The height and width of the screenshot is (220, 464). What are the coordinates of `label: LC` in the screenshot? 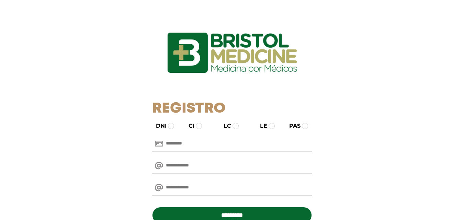 It's located at (224, 126).